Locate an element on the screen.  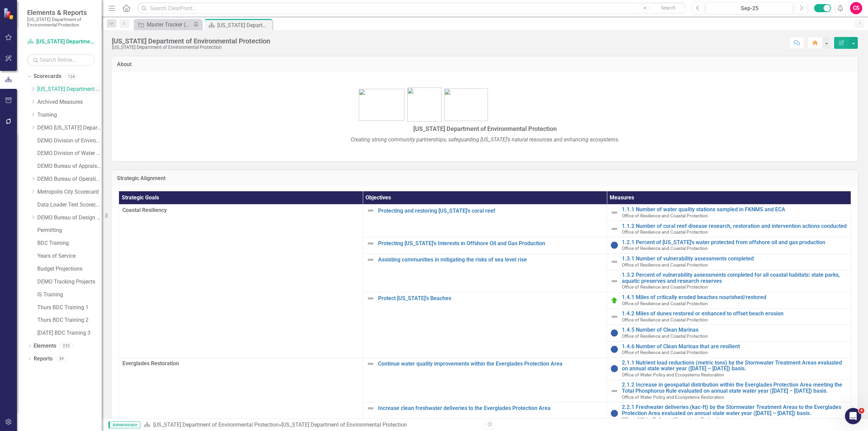
img: bird1.png is located at coordinates (466, 105).